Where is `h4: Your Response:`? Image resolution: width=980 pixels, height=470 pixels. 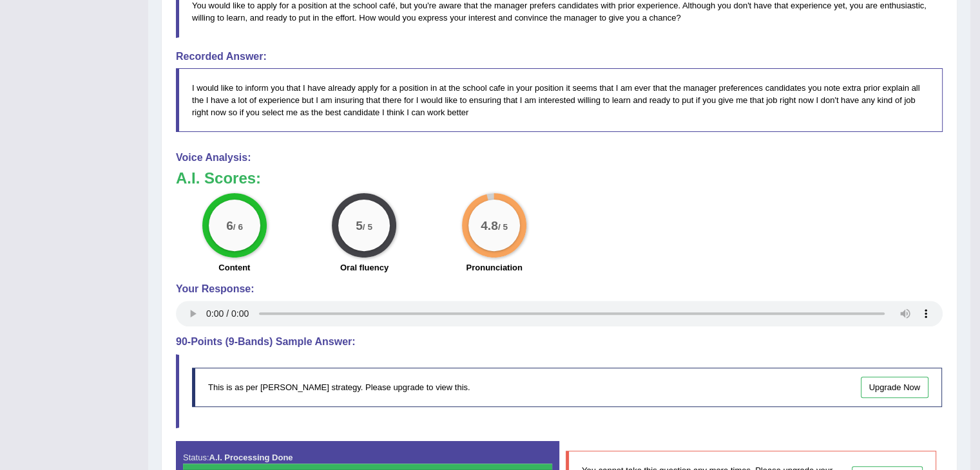
h4: Your Response: is located at coordinates (559, 289).